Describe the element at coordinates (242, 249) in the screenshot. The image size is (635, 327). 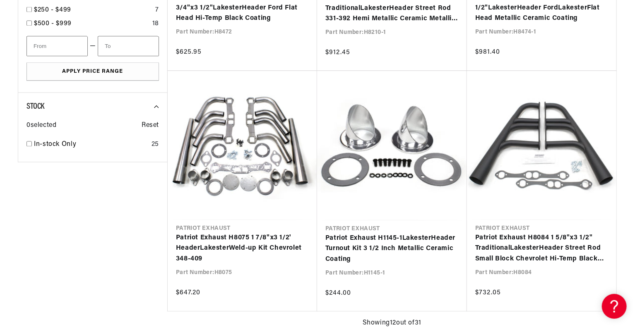
I see `a: Patriot Exhaust H8075 1 7/8"x3 1/2' HeaderLakesterWeld-up Kit Chevrolet 348-409` at that location.